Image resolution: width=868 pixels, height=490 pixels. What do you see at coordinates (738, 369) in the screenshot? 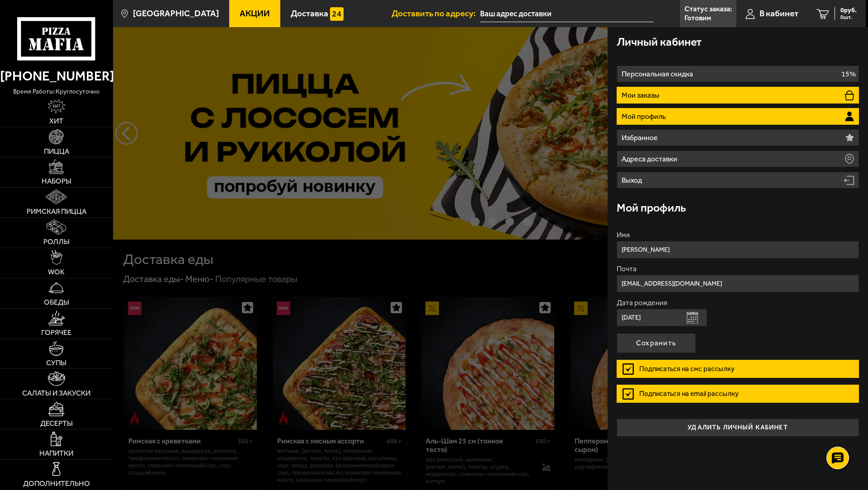
I see `label: Подписаться на смс рассылку` at bounding box center [738, 369].